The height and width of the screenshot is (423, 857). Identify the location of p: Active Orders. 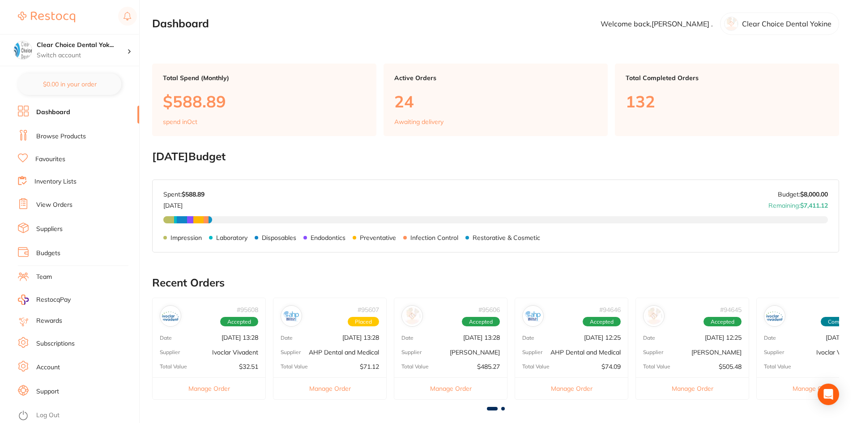
(495, 78).